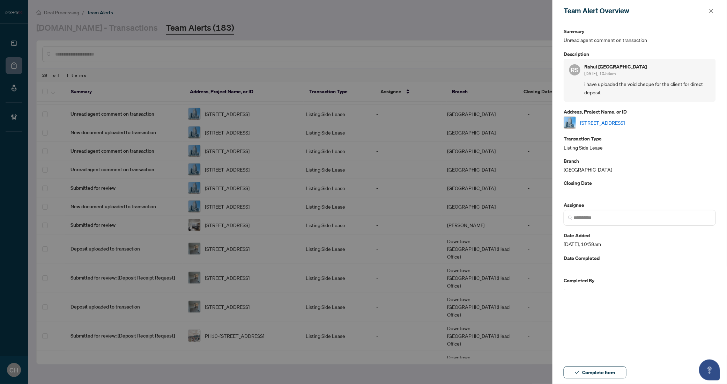  I want to click on p: Date Added, so click(640, 235).